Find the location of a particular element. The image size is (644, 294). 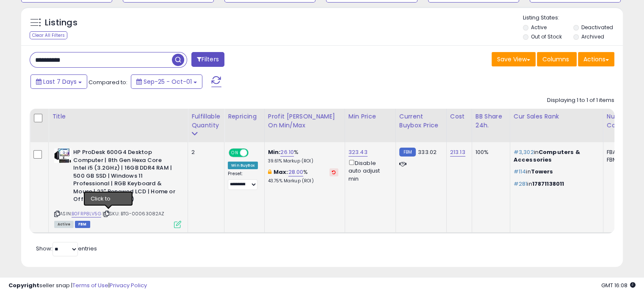

th: The percentage added to the cost of goods (COGS) that forms the calculator for Min & Max prices. is located at coordinates (305, 125).